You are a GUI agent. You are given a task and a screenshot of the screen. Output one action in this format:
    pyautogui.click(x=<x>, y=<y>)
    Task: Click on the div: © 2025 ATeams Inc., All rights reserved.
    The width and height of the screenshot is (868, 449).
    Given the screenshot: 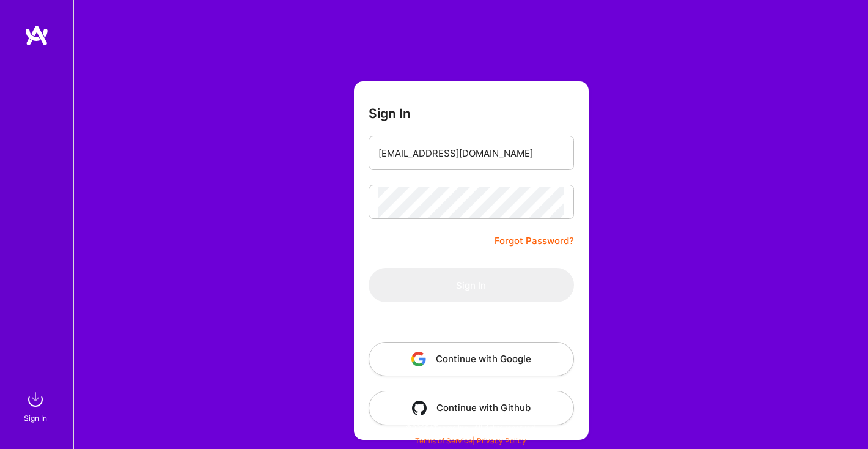 What is the action you would take?
    pyautogui.click(x=471, y=428)
    